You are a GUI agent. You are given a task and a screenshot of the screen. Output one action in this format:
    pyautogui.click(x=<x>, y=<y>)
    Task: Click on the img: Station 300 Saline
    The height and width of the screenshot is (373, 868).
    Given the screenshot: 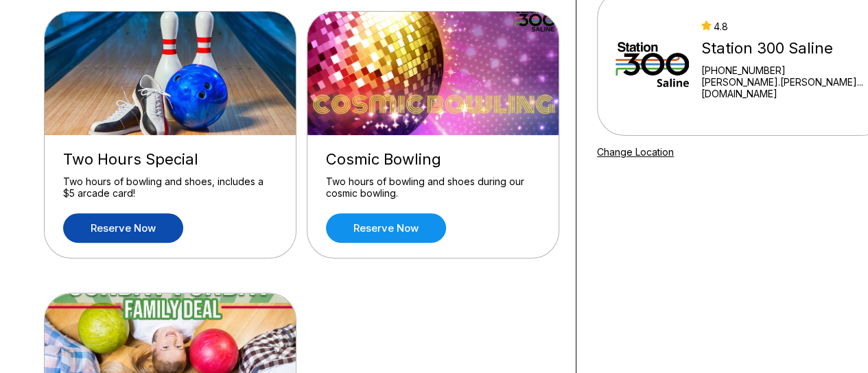 What is the action you would take?
    pyautogui.click(x=652, y=63)
    